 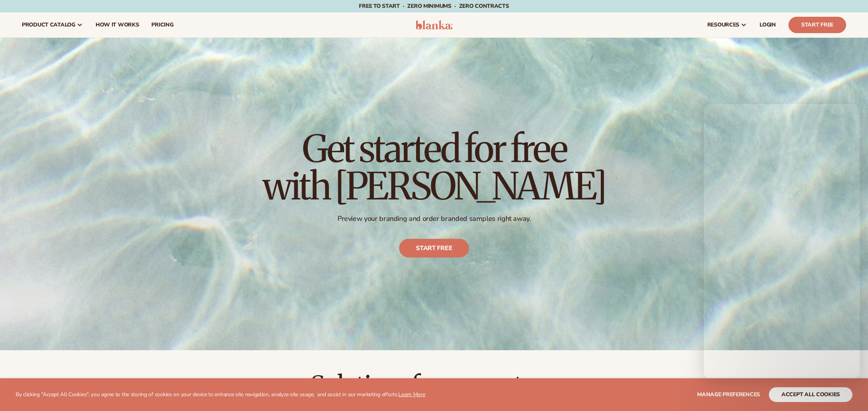 I want to click on span: pricing, so click(x=162, y=25).